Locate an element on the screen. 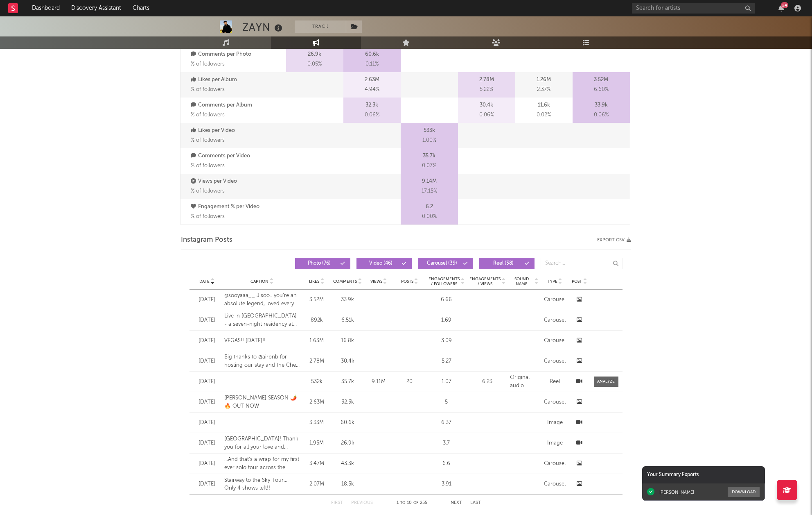 The height and width of the screenshot is (515, 812). span: 6.60 % is located at coordinates (601, 89).